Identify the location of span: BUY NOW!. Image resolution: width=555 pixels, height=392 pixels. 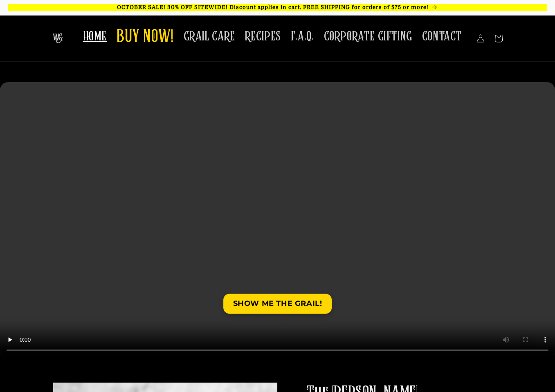
(145, 37).